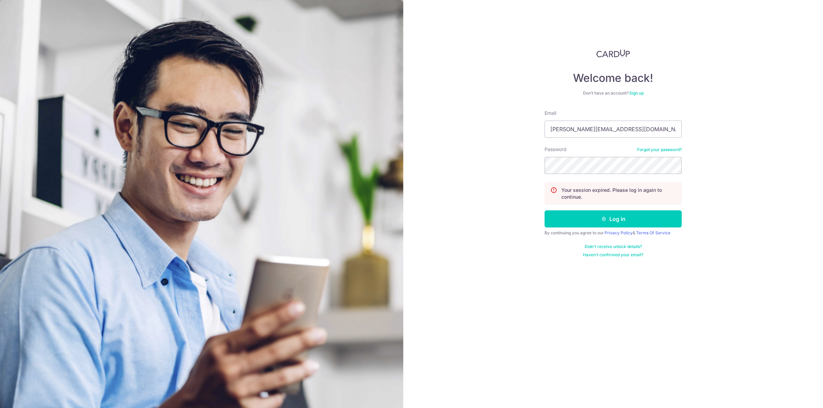 The height and width of the screenshot is (408, 823). What do you see at coordinates (618, 194) in the screenshot?
I see `p: Your session expired. Please log in again to continue.` at bounding box center [618, 194].